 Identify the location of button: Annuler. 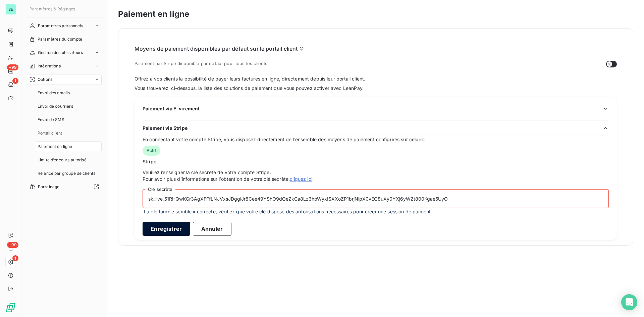
(212, 229).